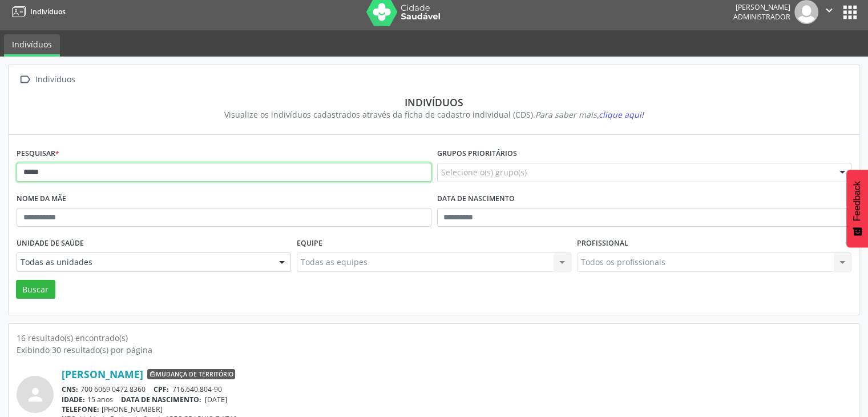 Image resolution: width=868 pixels, height=417 pixels. Describe the element at coordinates (47, 80) in the screenshot. I see `a:  Indivíduos` at that location.